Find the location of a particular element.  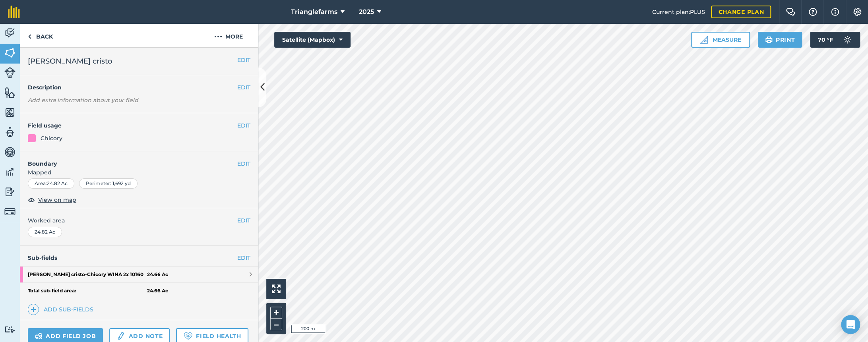

h4: Sub-fields is located at coordinates (139, 257).